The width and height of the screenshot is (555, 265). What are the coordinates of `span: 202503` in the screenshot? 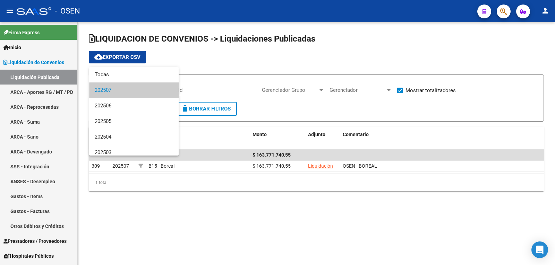 It's located at (134, 153).